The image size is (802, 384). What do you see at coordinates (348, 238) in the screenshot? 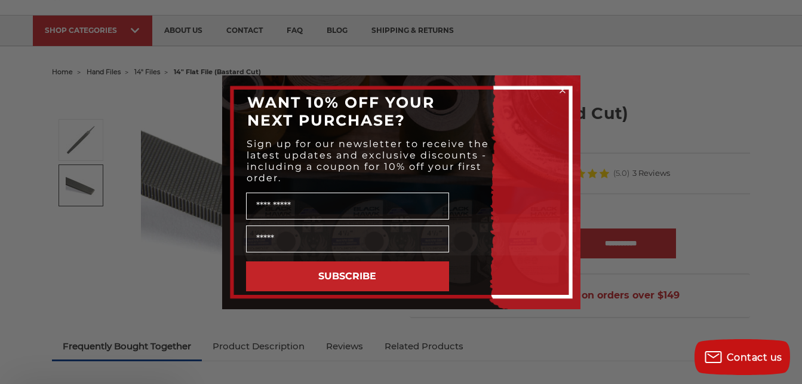
I see `input: Email` at bounding box center [348, 238].